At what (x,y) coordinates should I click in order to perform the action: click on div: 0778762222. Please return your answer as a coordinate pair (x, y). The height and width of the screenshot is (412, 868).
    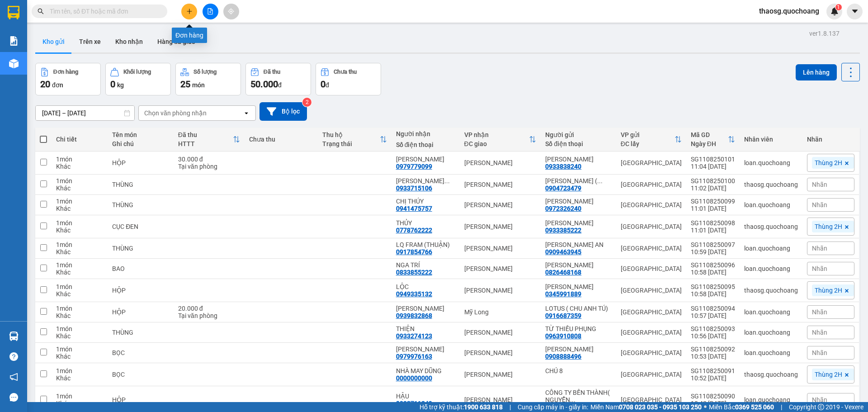
    Looking at the image, I should click on (414, 230).